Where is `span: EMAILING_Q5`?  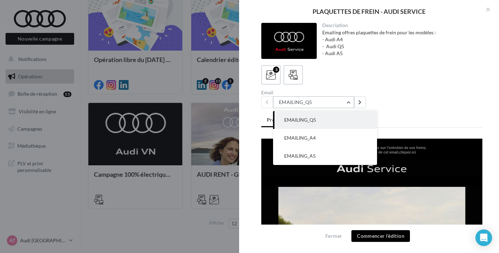 span: EMAILING_Q5 is located at coordinates (300, 120).